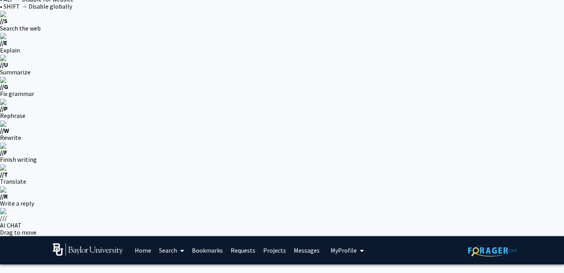 Image resolution: width=564 pixels, height=273 pixels. Describe the element at coordinates (275, 250) in the screenshot. I see `a: Projects` at that location.